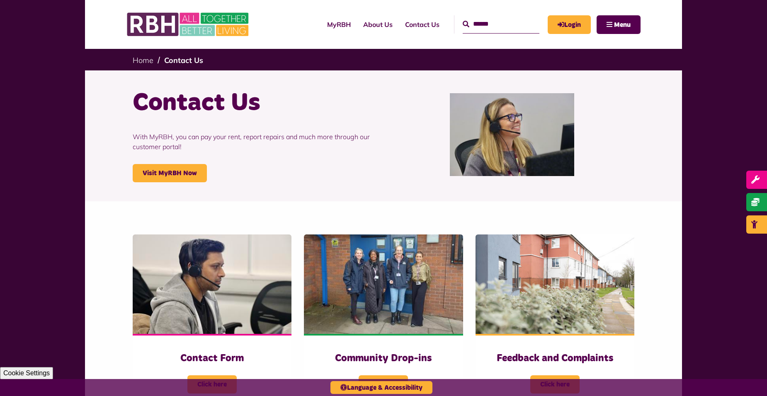  I want to click on h3: Community Drop-ins, so click(383, 359).